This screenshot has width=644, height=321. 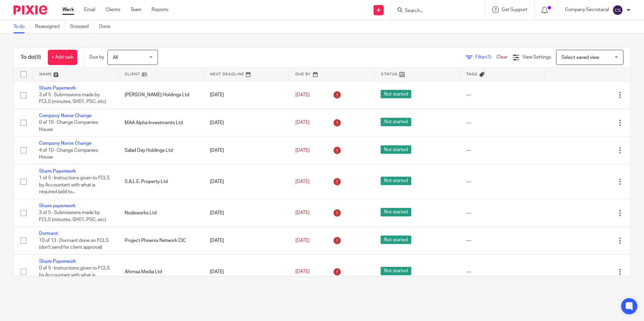 What do you see at coordinates (160, 10) in the screenshot?
I see `a: Reports` at bounding box center [160, 10].